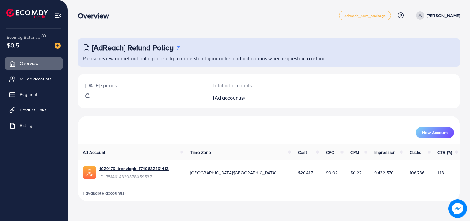 The height and width of the screenshot is (221, 470). I want to click on span: Time Zone, so click(200, 152).